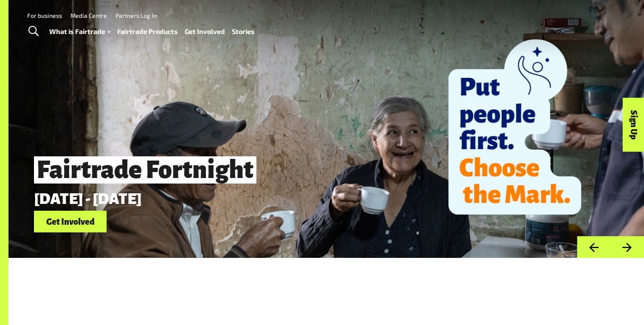  What do you see at coordinates (627, 247) in the screenshot?
I see `button: Next` at bounding box center [627, 247].